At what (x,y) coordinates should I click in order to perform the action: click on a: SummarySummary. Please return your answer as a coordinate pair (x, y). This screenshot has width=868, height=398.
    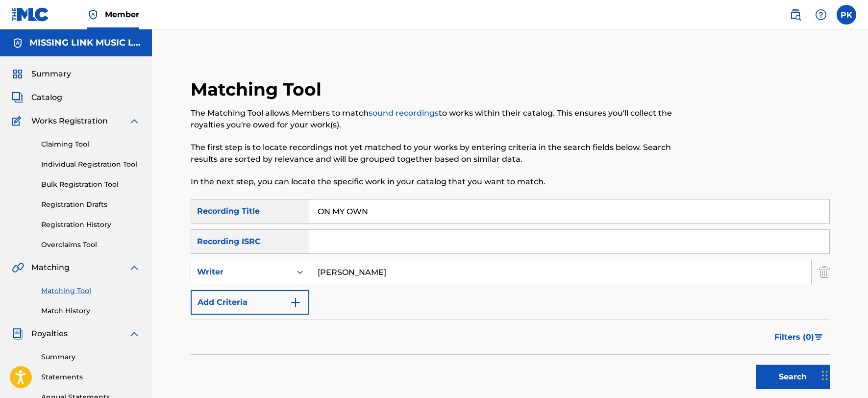
    Looking at the image, I should click on (41, 74).